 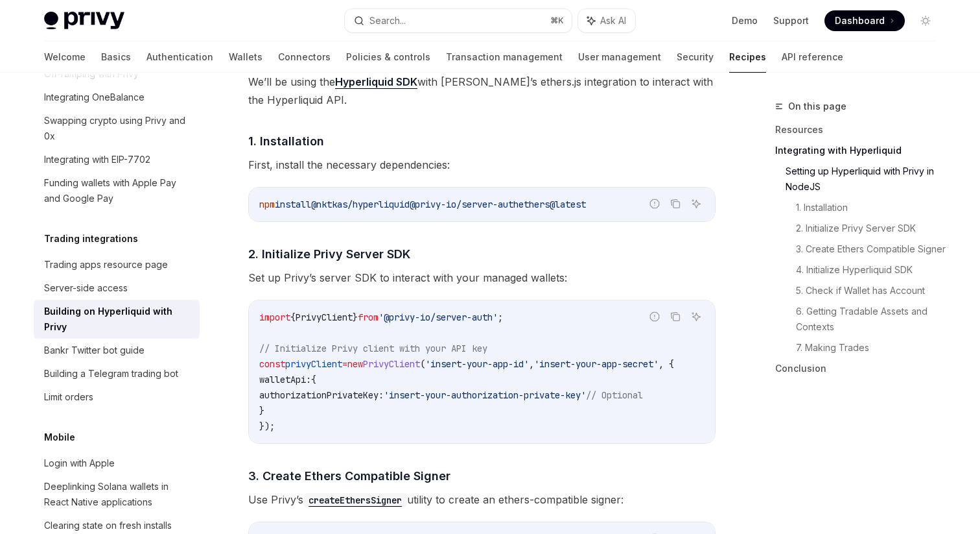 What do you see at coordinates (818, 107) in the screenshot?
I see `span: On this page` at bounding box center [818, 107].